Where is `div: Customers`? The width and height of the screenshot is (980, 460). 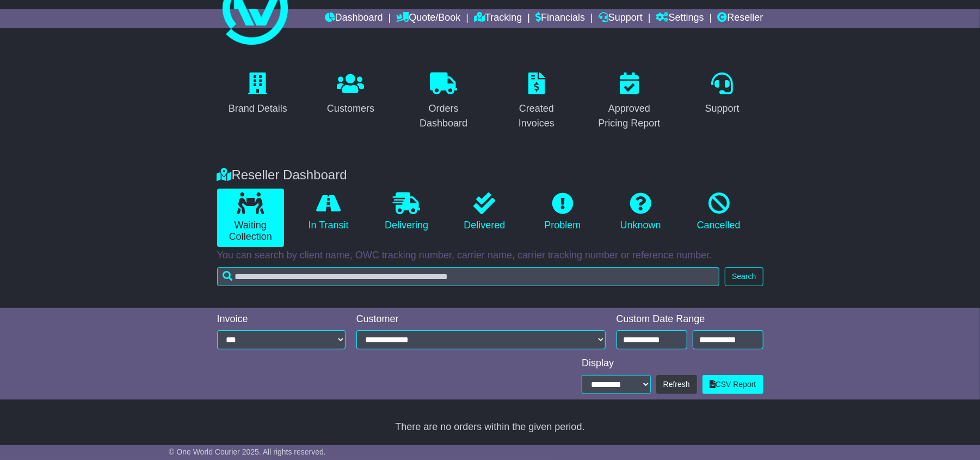 div: Customers is located at coordinates (350, 109).